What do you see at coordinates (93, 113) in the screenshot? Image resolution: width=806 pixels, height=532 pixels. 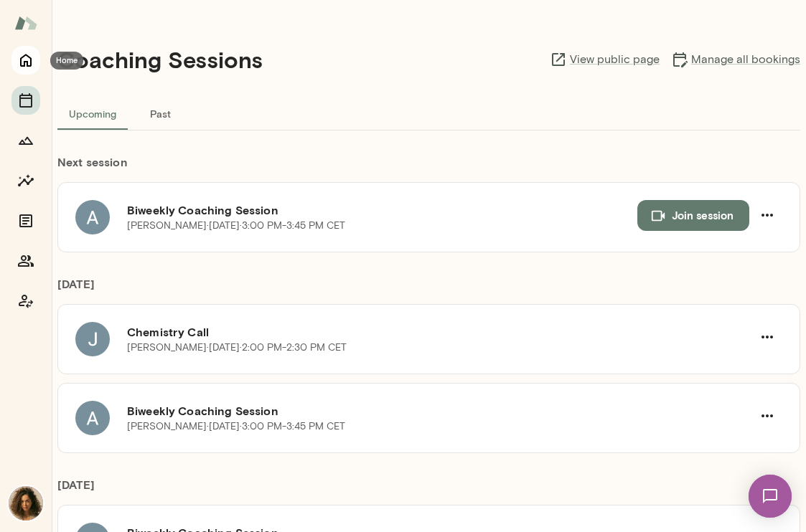 I see `button: Upcoming` at bounding box center [93, 113].